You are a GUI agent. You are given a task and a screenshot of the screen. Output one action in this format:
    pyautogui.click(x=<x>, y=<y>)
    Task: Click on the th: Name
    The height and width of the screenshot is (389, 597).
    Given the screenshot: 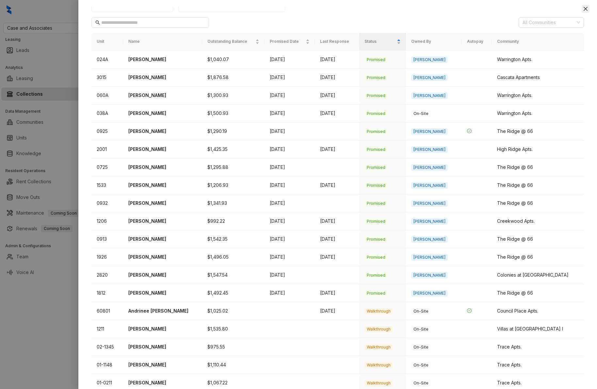 What is the action you would take?
    pyautogui.click(x=163, y=42)
    